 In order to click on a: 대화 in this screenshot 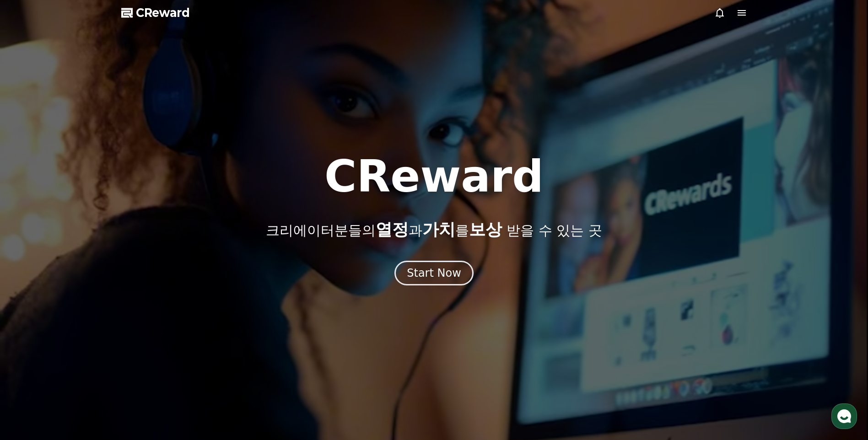, I will do `click(89, 302)`.